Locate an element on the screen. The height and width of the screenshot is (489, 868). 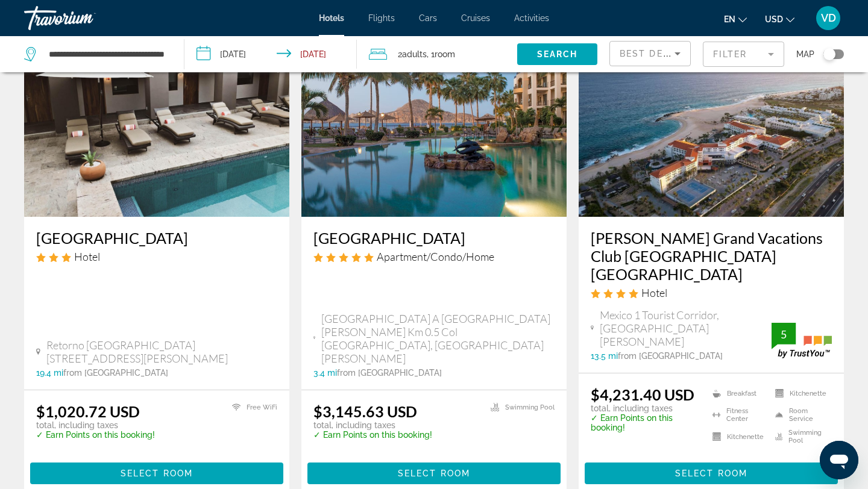
li: Room Service is located at coordinates (800, 415).